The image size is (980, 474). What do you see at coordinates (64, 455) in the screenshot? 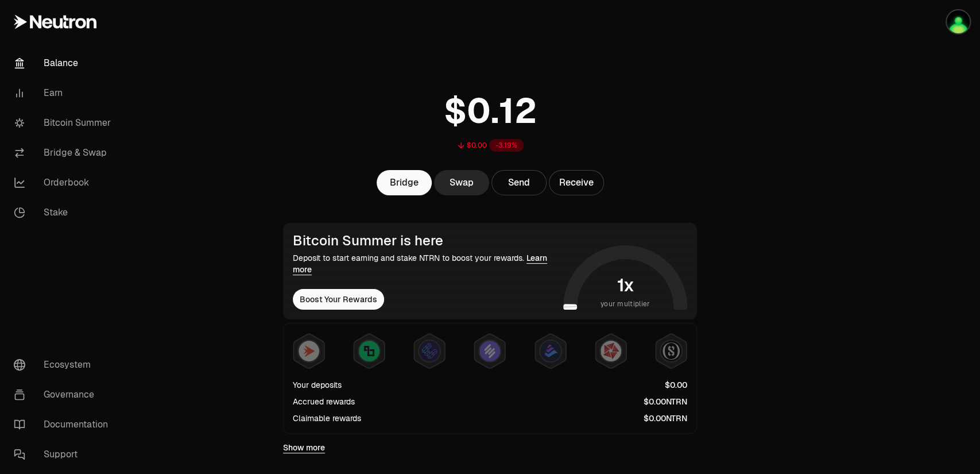
I see `a: Support` at bounding box center [64, 455].